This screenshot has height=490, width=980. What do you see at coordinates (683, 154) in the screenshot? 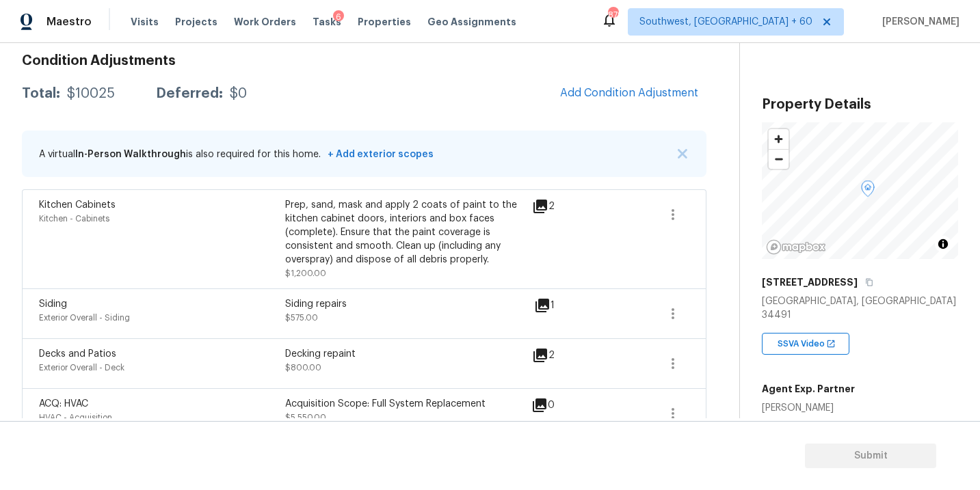
I see `img: X Button Icon` at bounding box center [683, 154].